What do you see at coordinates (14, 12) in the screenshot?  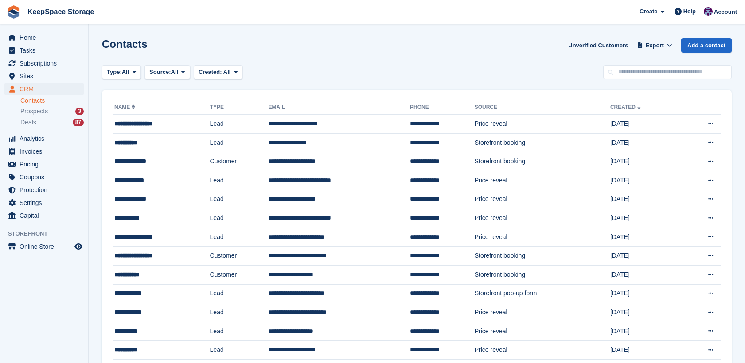 I see `img: stora-icon-8386f47178a22dfd0bd8f6a31ec36ba5ce8667c1dd55bd0f319d3a0aa187defe.svg` at bounding box center [14, 12].